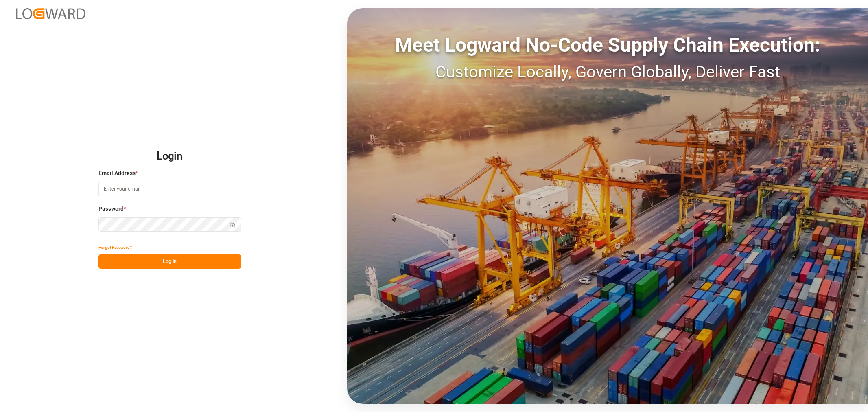 Image resolution: width=868 pixels, height=412 pixels. What do you see at coordinates (170, 261) in the screenshot?
I see `button: Log In` at bounding box center [170, 261].